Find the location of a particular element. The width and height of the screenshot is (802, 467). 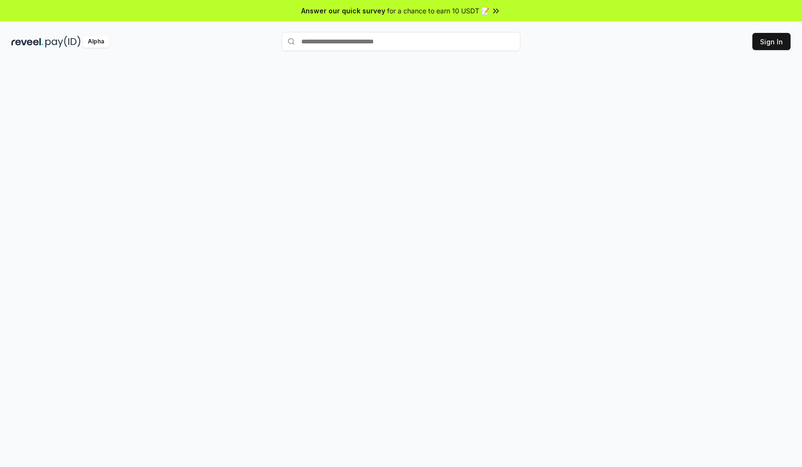

span: for a chance to earn 10 USDT 📝 is located at coordinates (438, 11).